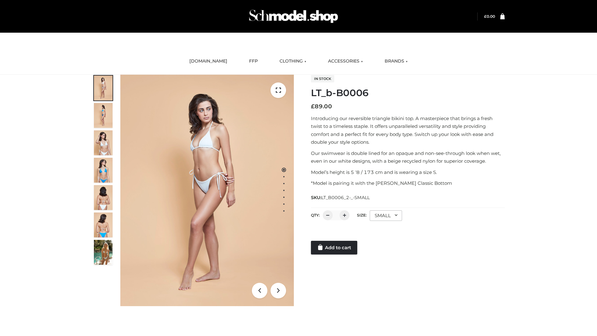  What do you see at coordinates (386, 215) in the screenshot?
I see `div: SMALL` at bounding box center [386, 215].